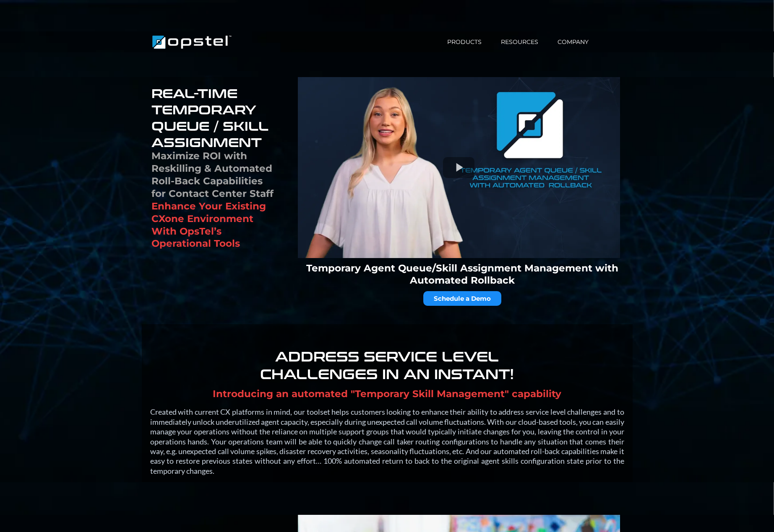  What do you see at coordinates (519, 42) in the screenshot?
I see `a: RESOURCES` at bounding box center [519, 42].